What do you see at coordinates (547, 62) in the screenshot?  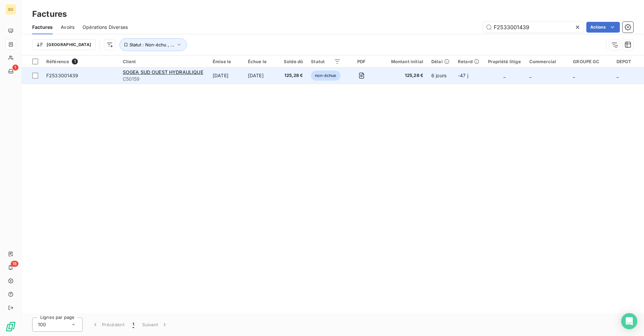 I see `div: Commercial` at bounding box center [547, 62].